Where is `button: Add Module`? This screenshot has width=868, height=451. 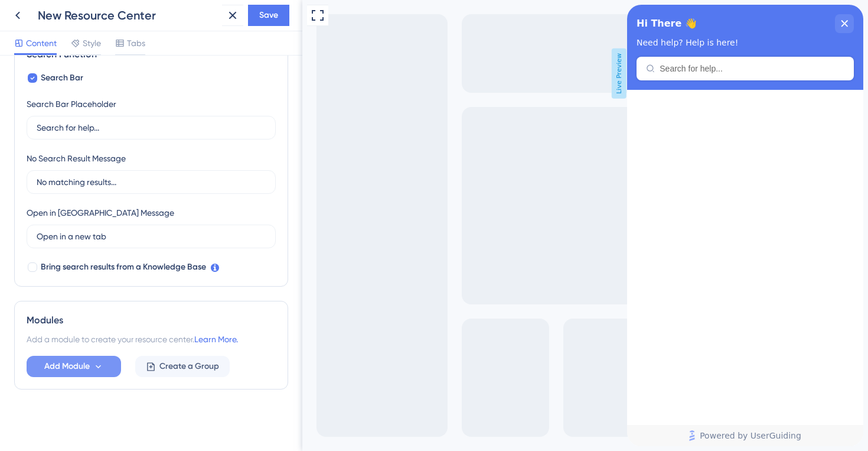 button: Add Module is located at coordinates (74, 366).